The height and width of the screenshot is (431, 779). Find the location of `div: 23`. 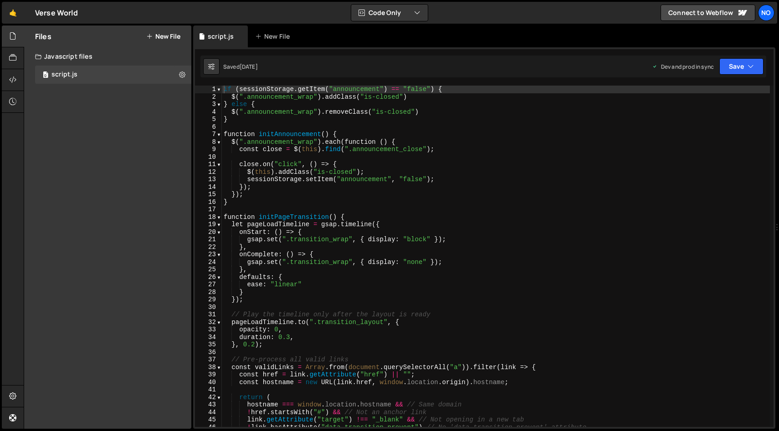

div: 23 is located at coordinates (208, 255).